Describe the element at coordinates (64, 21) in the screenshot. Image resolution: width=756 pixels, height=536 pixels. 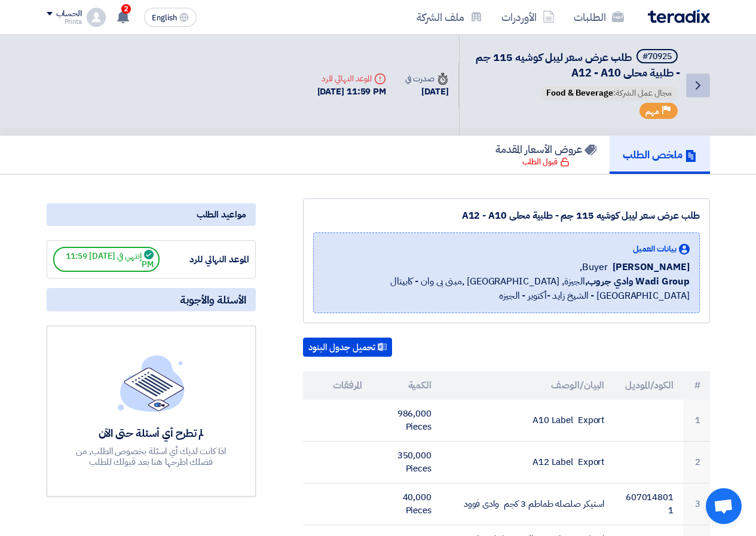
I see `div: Printa` at that location.